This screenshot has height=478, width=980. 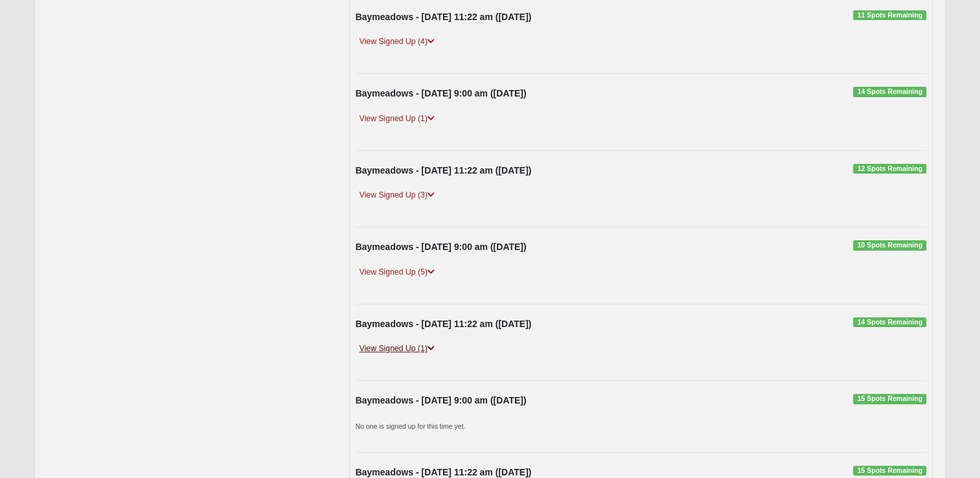 What do you see at coordinates (397, 272) in the screenshot?
I see `a: View Signed Up (5)` at bounding box center [397, 272].